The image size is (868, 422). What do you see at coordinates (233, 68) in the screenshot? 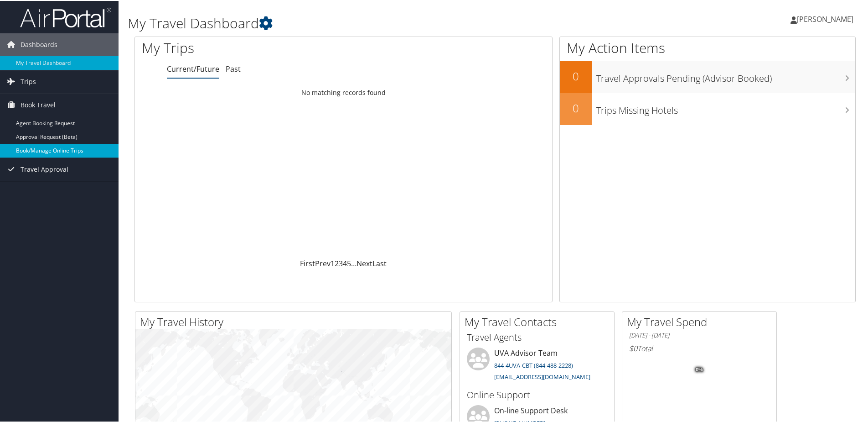
I see `a: Past` at bounding box center [233, 68].